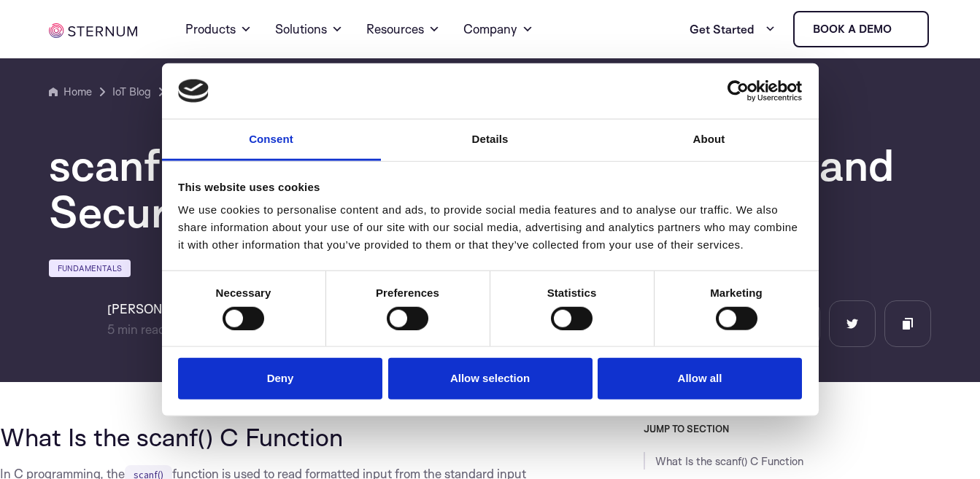 Image resolution: width=980 pixels, height=479 pixels. What do you see at coordinates (194, 91) in the screenshot?
I see `img: logo` at bounding box center [194, 91].